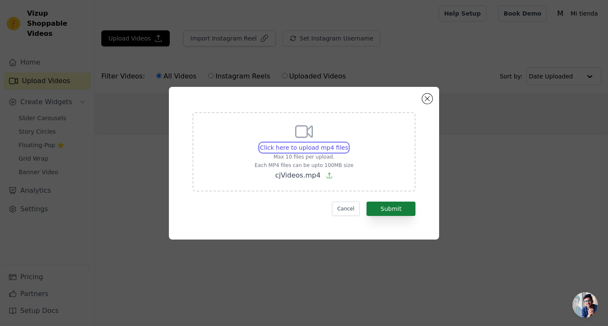 Image resolution: width=608 pixels, height=326 pixels. What do you see at coordinates (585, 305) in the screenshot?
I see `a: Open chat` at bounding box center [585, 305].